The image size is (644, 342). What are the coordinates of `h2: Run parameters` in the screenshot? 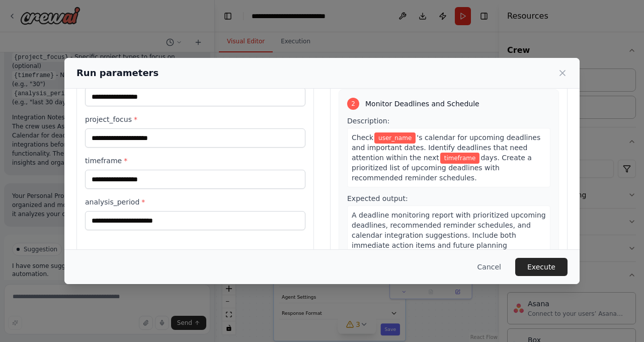 It's located at (117, 73).